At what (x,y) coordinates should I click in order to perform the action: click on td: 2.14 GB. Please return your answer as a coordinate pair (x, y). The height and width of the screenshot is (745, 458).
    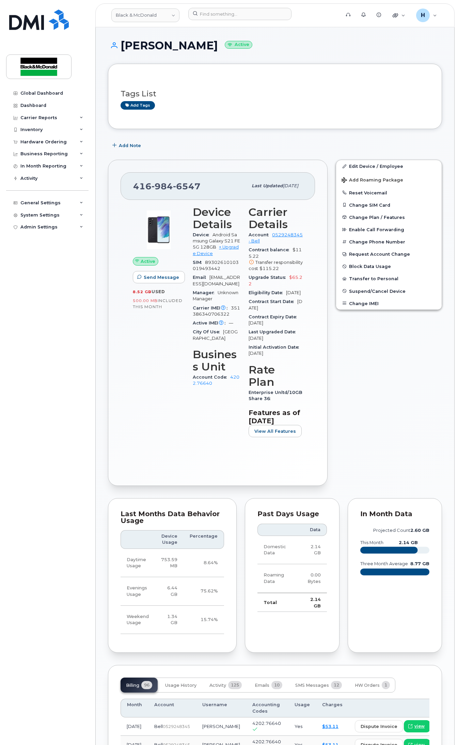
    Looking at the image, I should click on (312, 602).